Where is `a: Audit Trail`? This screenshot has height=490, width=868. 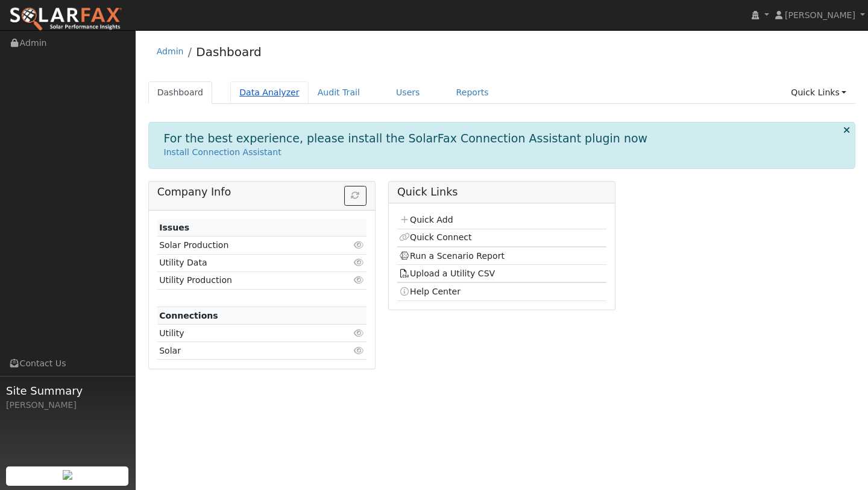
a: Audit Trail is located at coordinates (339, 92).